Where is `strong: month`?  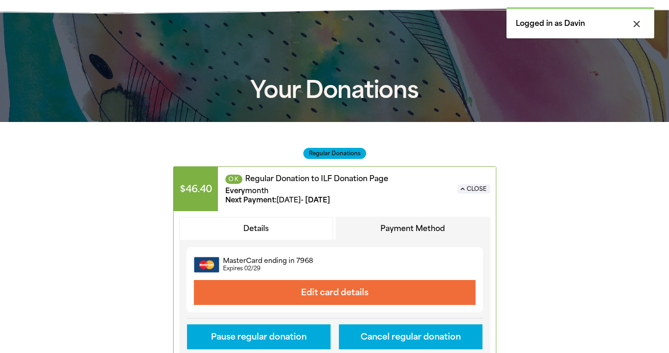
strong: month is located at coordinates (257, 191).